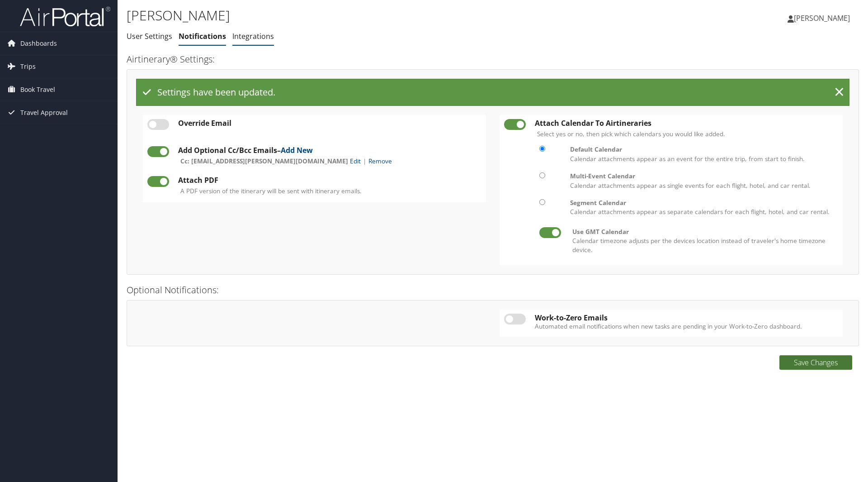  Describe the element at coordinates (702, 202) in the screenshot. I see `div: Segment Calendar` at that location.